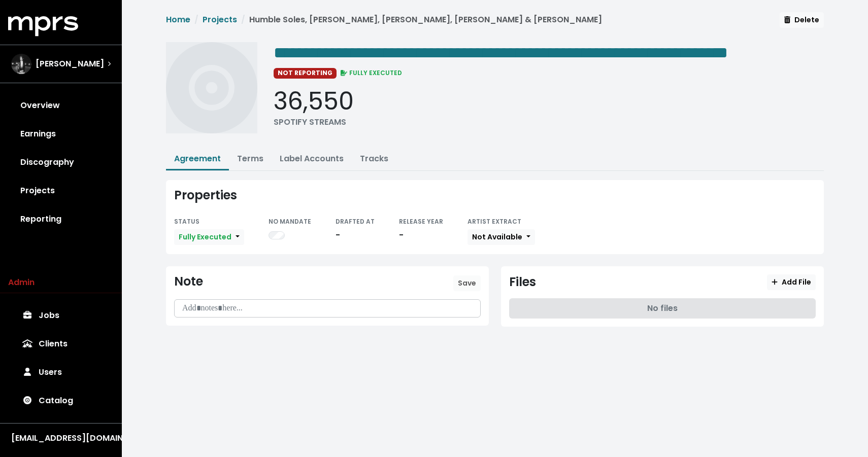 This screenshot has height=457, width=868. Describe the element at coordinates (501, 53) in the screenshot. I see `span: Edit value` at that location.